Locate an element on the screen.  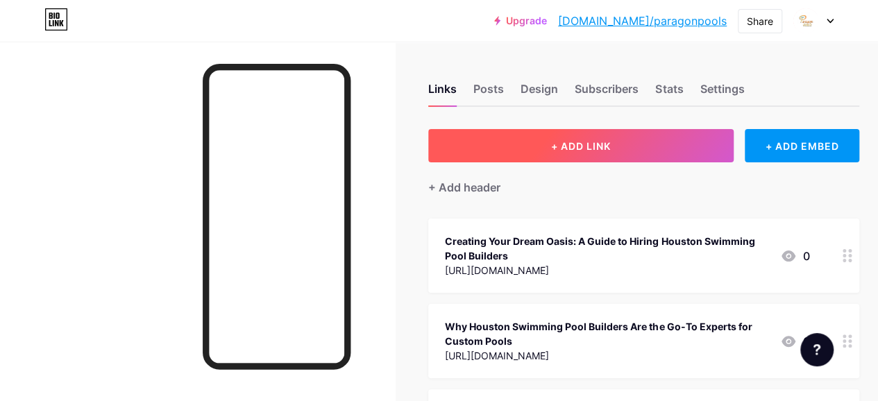
div: Subscribers is located at coordinates (607, 93).